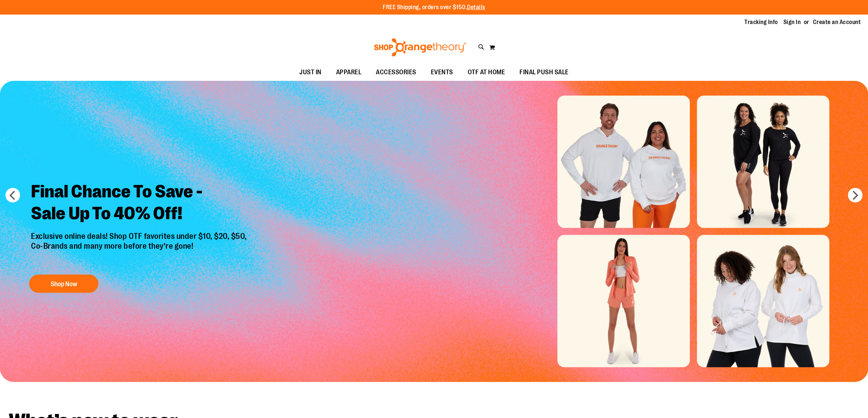  I want to click on p: Exclusive online deals! Shop OTF favorites under $10, $20, $50, Co-Brands and many more before th..., so click(140, 250).